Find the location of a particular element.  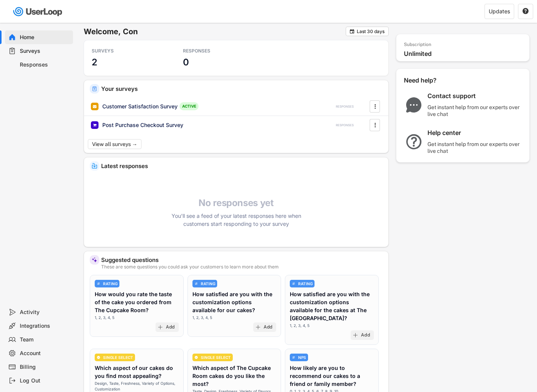

h4: No responses yet is located at coordinates (236, 203).